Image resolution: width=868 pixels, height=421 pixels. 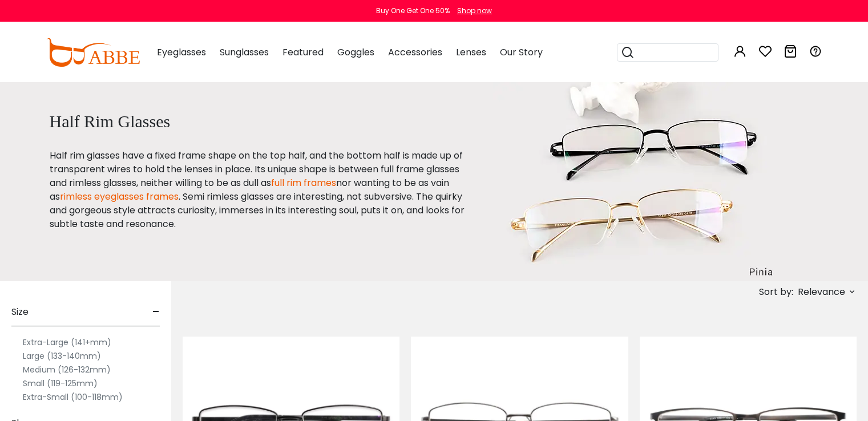 What do you see at coordinates (257, 122) in the screenshot?
I see `h1: Half Rim Glasses` at bounding box center [257, 122].